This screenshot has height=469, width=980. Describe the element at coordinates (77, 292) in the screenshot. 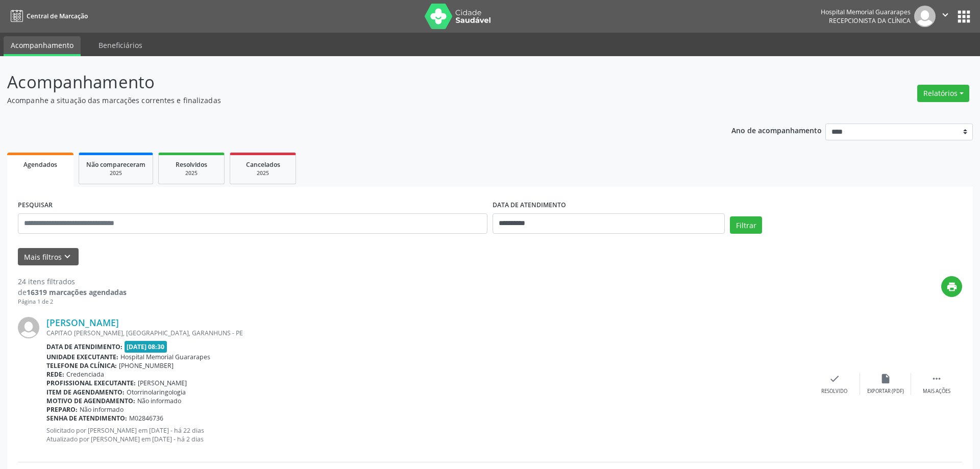

I see `strong: 16319 marcações agendadas` at that location.